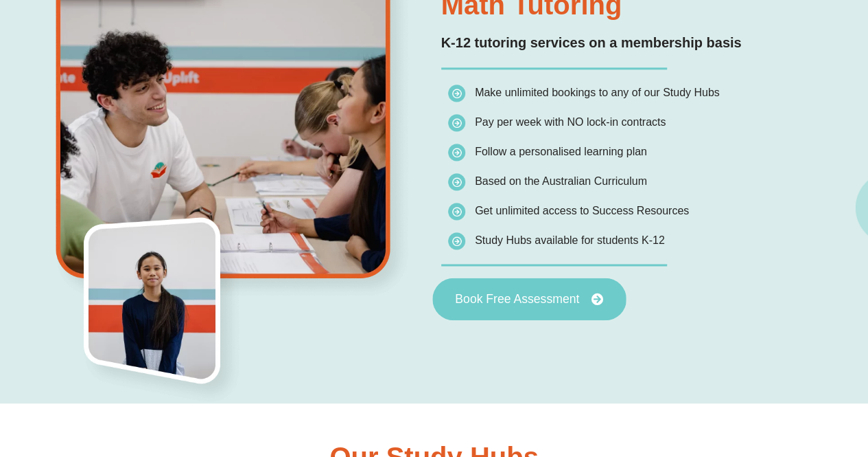 This screenshot has height=457, width=868. I want to click on span: Get unlimited access to Success Resources, so click(581, 211).